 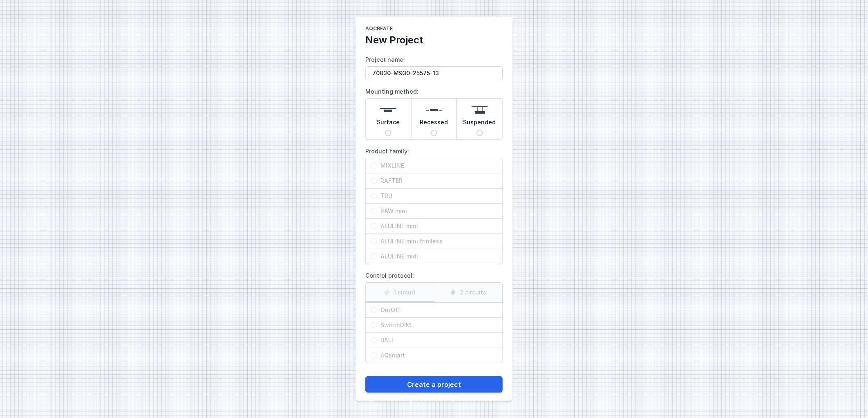 I want to click on img: suspended.svg, so click(x=480, y=110).